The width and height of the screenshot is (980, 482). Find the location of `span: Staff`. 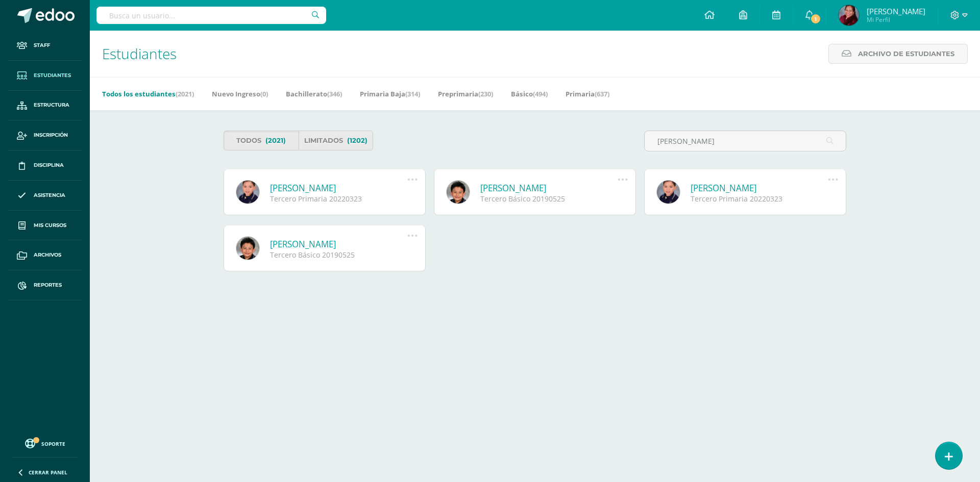

span: Staff is located at coordinates (41, 45).